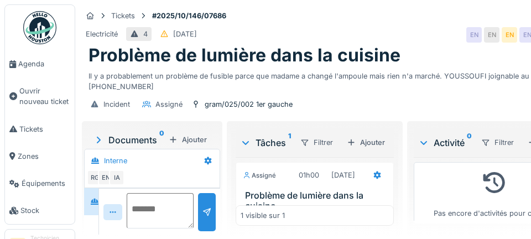 The height and width of the screenshot is (239, 531). Describe the element at coordinates (40, 210) in the screenshot. I see `a: Stock` at that location.